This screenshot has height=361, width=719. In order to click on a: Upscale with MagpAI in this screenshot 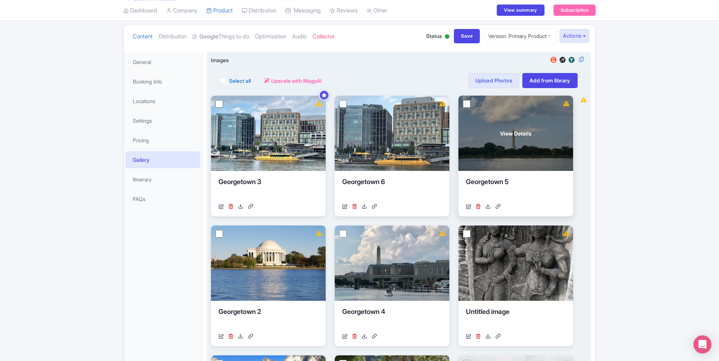, I will do `click(293, 81)`.